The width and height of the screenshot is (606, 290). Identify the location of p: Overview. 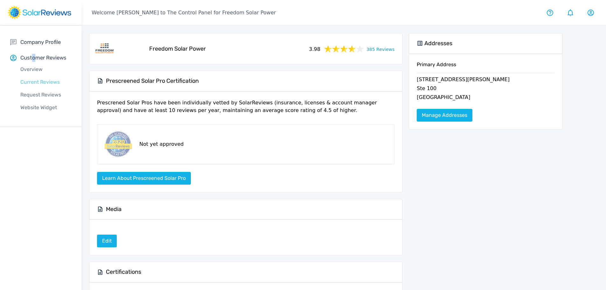
(46, 69).